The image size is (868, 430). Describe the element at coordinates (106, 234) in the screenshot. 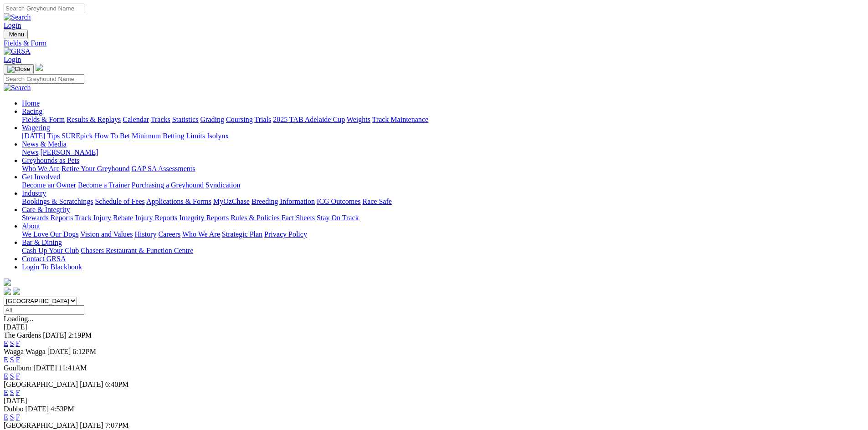

I see `a: Vision and Values` at that location.